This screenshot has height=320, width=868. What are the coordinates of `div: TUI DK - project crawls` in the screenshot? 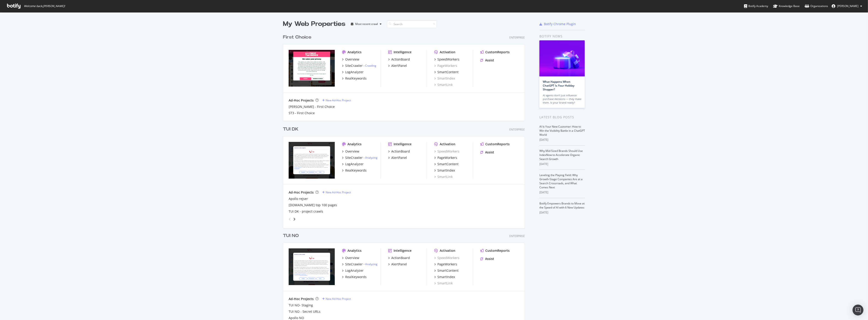 It's located at (306, 211).